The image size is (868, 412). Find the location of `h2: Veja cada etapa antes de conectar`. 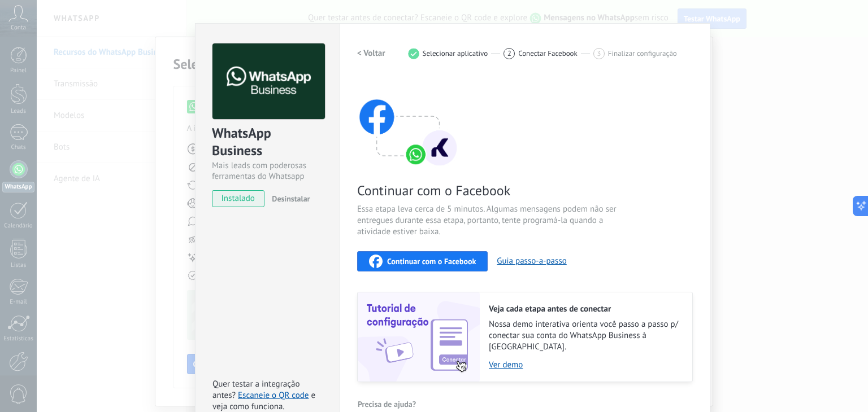

h2: Veja cada etapa antes de conectar is located at coordinates (585, 309).